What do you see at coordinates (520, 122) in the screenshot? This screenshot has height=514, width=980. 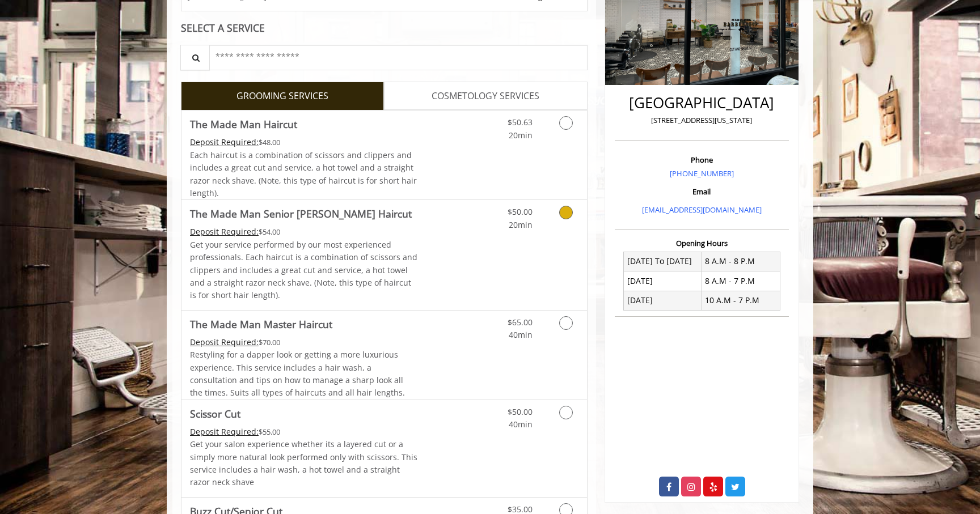 I see `span: $50.63` at bounding box center [520, 122].